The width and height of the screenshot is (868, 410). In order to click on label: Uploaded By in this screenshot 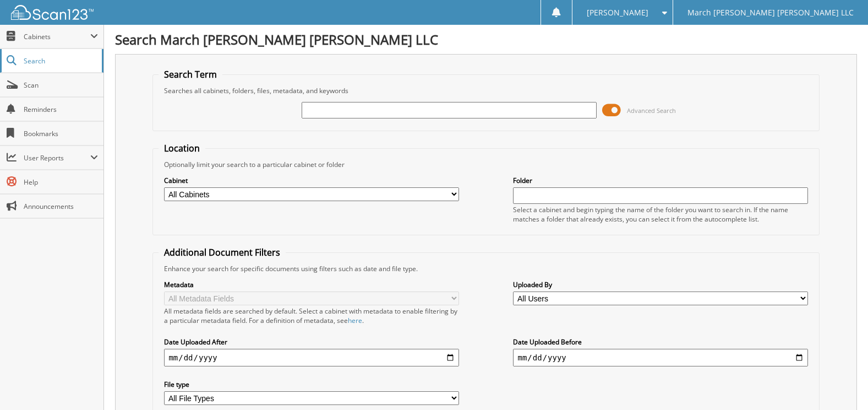, I will do `click(660, 284)`.